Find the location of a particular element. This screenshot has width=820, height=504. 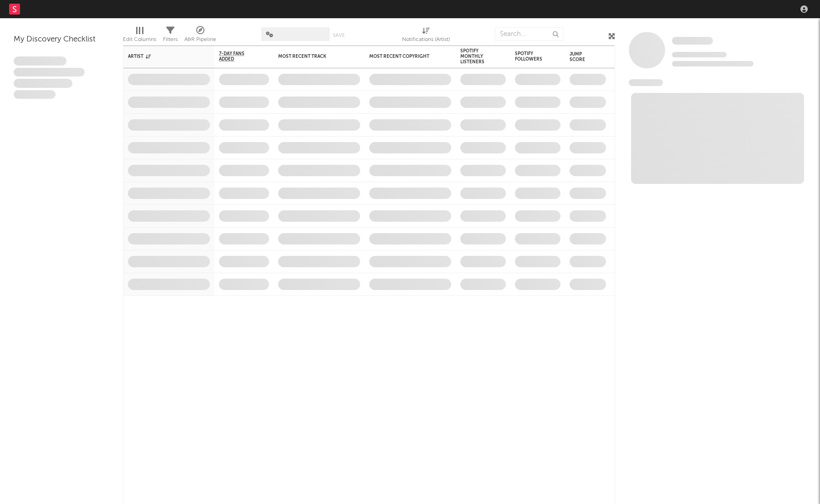

span: Aliquam viverra is located at coordinates (34, 94).